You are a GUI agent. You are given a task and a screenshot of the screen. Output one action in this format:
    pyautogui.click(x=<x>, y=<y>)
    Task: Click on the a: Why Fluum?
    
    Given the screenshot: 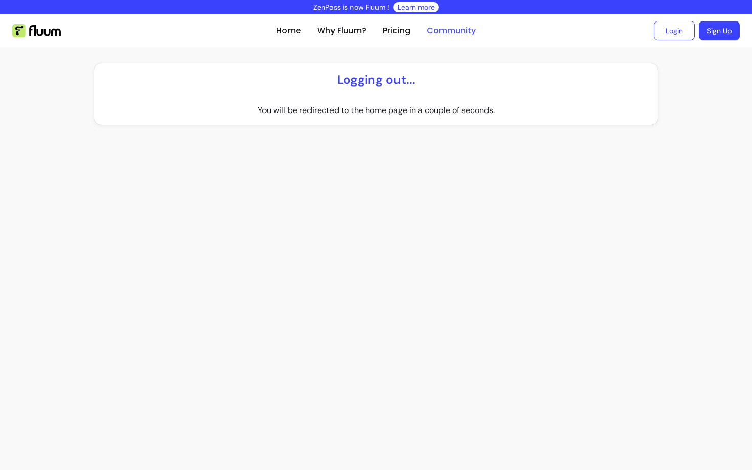 What is the action you would take?
    pyautogui.click(x=342, y=31)
    